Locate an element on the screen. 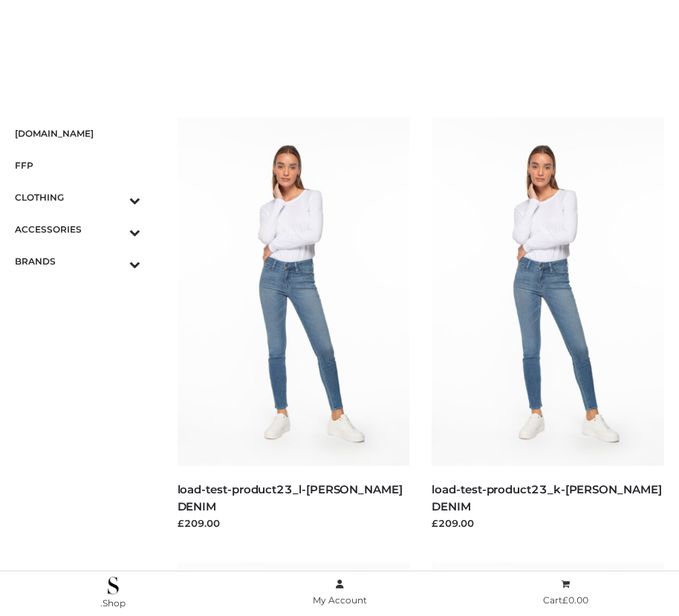 This screenshot has width=679, height=616. span: Cart is located at coordinates (566, 599).